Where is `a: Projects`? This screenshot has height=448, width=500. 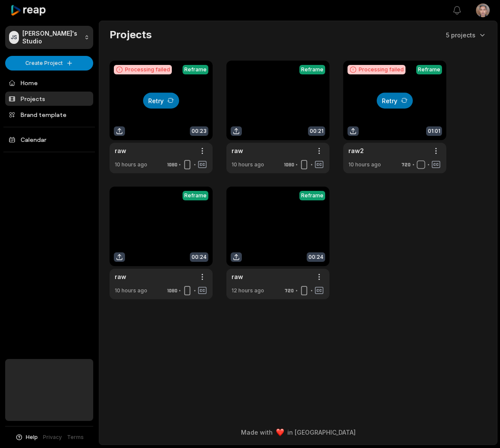
a: Projects is located at coordinates (49, 98).